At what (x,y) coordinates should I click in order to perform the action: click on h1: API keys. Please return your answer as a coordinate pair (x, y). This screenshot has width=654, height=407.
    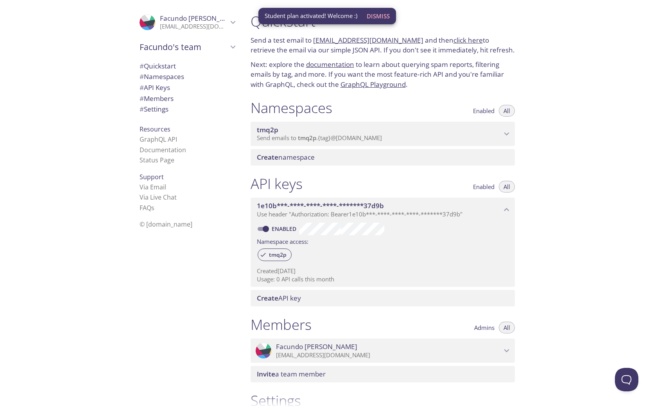
    Looking at the image, I should click on (276, 183).